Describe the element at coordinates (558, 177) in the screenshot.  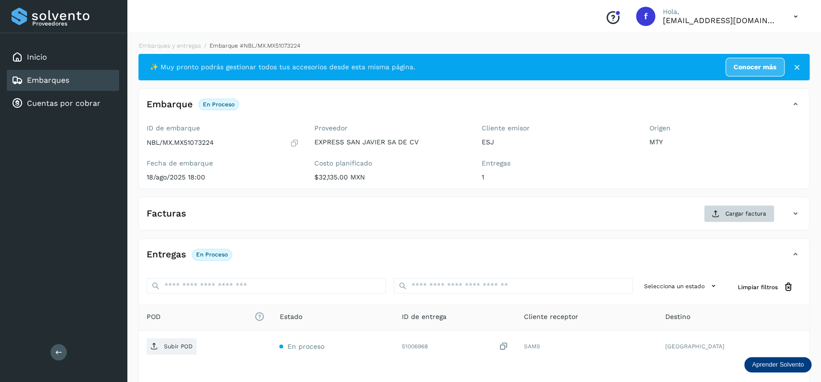
I see `p: 1` at that location.